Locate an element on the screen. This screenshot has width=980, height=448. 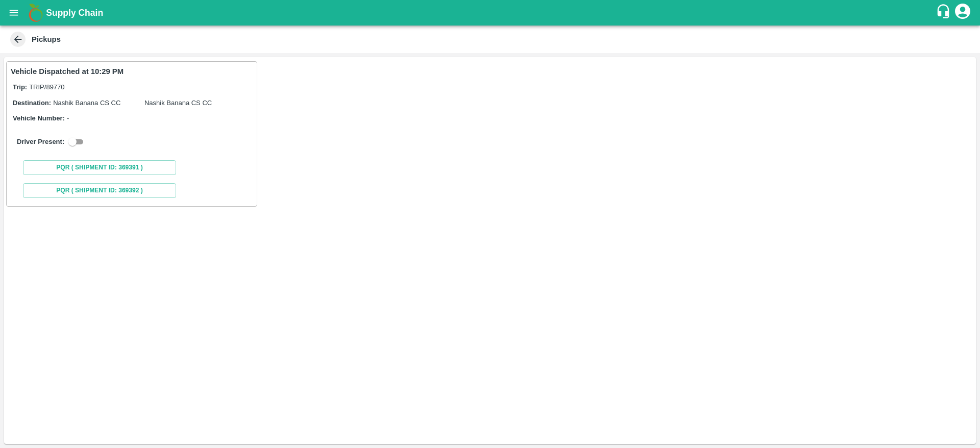
label: Vehicle Number: is located at coordinates (39, 118).